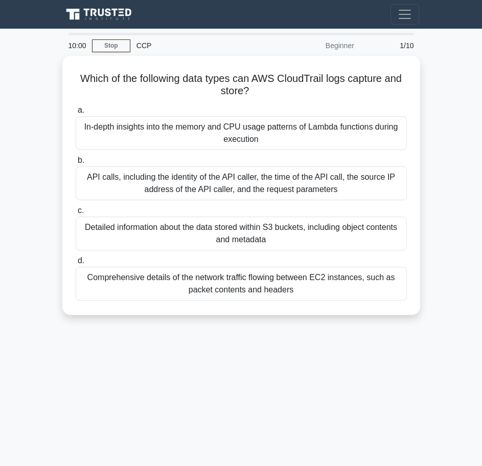  I want to click on div: 10:00, so click(77, 46).